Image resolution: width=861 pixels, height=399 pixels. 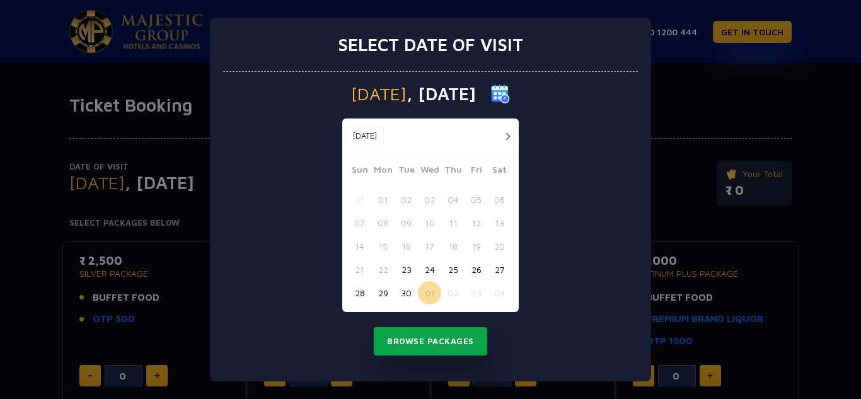 What do you see at coordinates (406, 269) in the screenshot?
I see `button: 23` at bounding box center [406, 269].